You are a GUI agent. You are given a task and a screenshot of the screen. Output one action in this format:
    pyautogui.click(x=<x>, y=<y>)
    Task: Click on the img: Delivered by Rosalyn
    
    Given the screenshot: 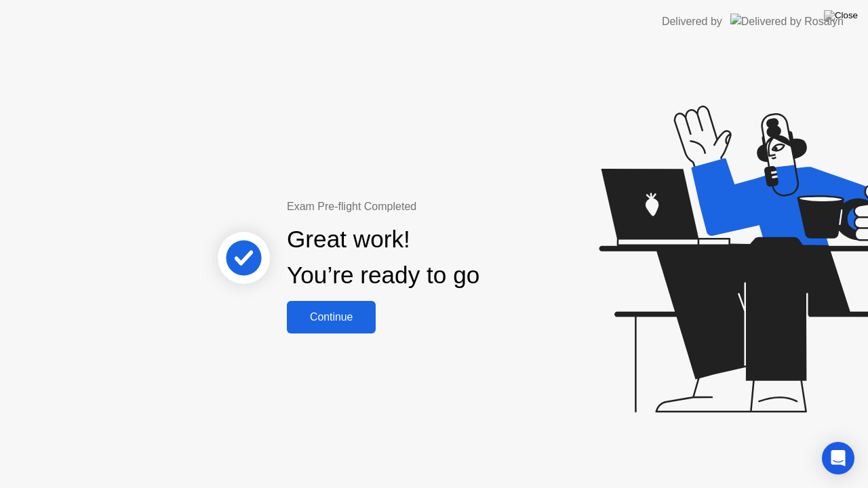 What is the action you would take?
    pyautogui.click(x=787, y=21)
    